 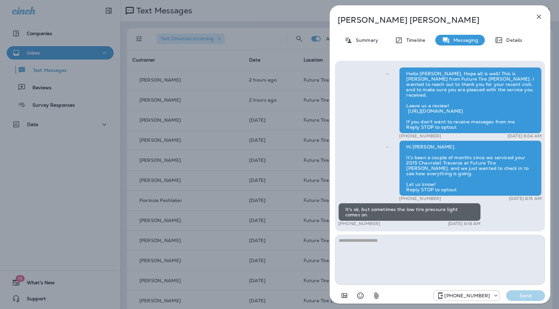 What do you see at coordinates (365, 40) in the screenshot?
I see `p: Summary` at bounding box center [365, 40].